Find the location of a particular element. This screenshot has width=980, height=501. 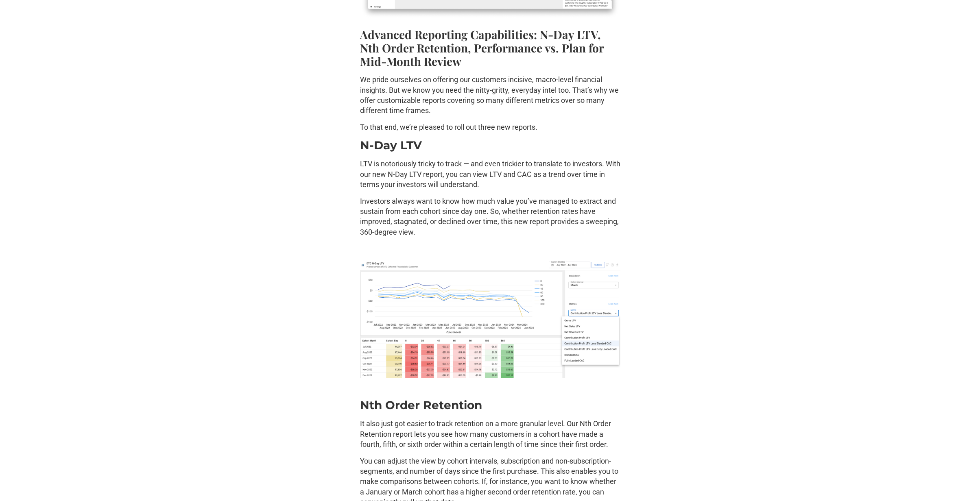

strong: N-Day LTV is located at coordinates (391, 146).